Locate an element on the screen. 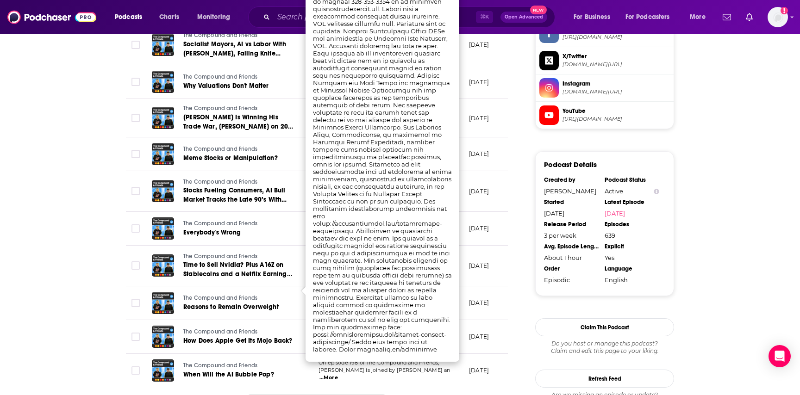 Image resolution: width=800 pixels, height=395 pixels. div: Episodes is located at coordinates (632, 224).